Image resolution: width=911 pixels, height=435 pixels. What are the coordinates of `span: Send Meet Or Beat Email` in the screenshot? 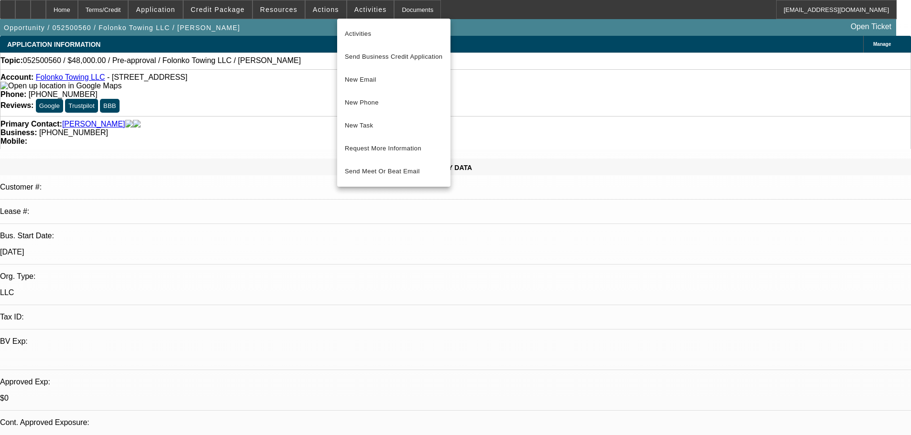 It's located at (393, 172).